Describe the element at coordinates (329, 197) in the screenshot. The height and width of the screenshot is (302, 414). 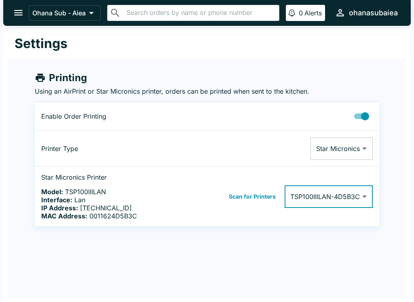
I see `div: TSP100IIILAN-4D5B3C` at that location.